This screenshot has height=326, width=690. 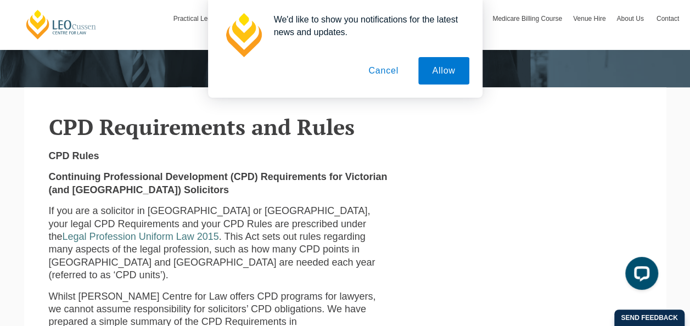 What do you see at coordinates (74, 156) in the screenshot?
I see `strong: CPD Rules` at bounding box center [74, 156].